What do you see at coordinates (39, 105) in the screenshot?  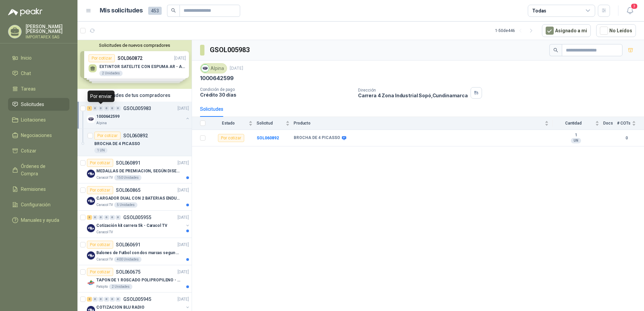 I see `a: Solicitudes` at bounding box center [39, 105].